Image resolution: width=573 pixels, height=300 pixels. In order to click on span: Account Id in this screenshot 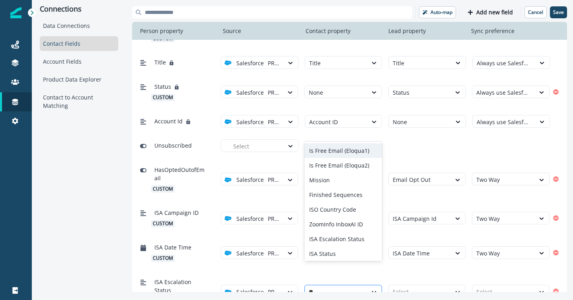, I will do `click(168, 121)`.